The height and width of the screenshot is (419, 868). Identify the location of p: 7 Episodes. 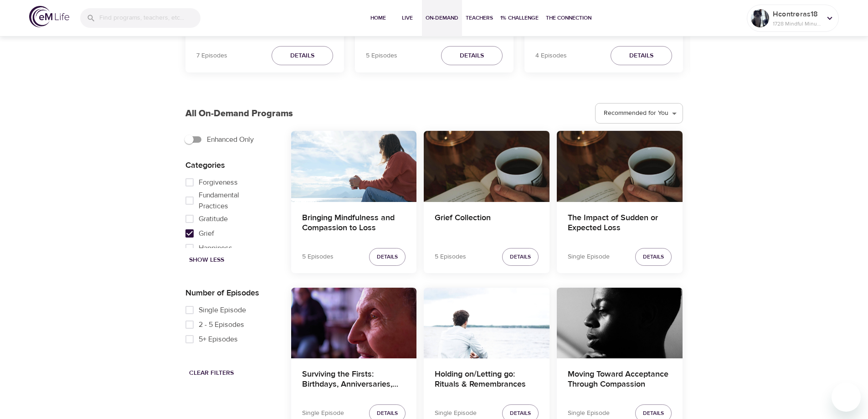
(212, 56).